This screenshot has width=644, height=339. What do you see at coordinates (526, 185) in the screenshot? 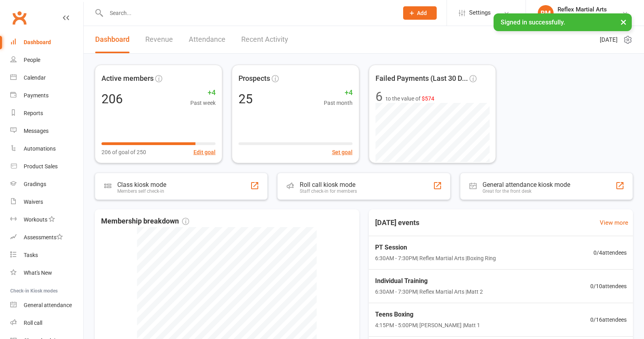
I see `div: General attendance kiosk mode` at bounding box center [526, 185].